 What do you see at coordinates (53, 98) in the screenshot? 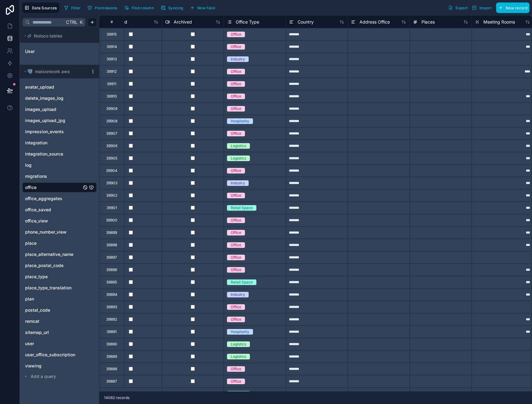
I see `a: delete_images_log` at bounding box center [53, 98].